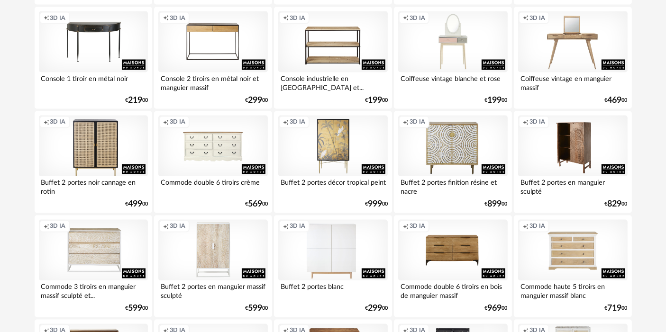 This screenshot has width=666, height=332. What do you see at coordinates (453, 82) in the screenshot?
I see `div: Coiffeuse vintage blanche et rose` at bounding box center [453, 82].